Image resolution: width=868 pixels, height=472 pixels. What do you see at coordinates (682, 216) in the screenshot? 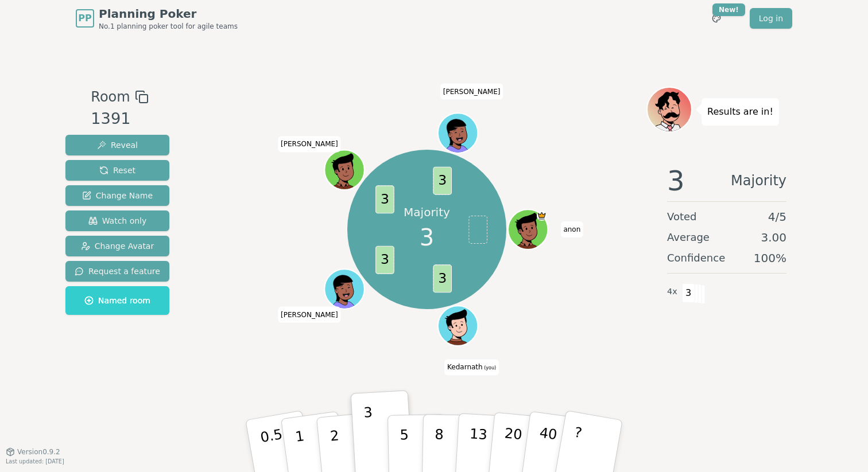
I see `span: Voted` at bounding box center [682, 216].